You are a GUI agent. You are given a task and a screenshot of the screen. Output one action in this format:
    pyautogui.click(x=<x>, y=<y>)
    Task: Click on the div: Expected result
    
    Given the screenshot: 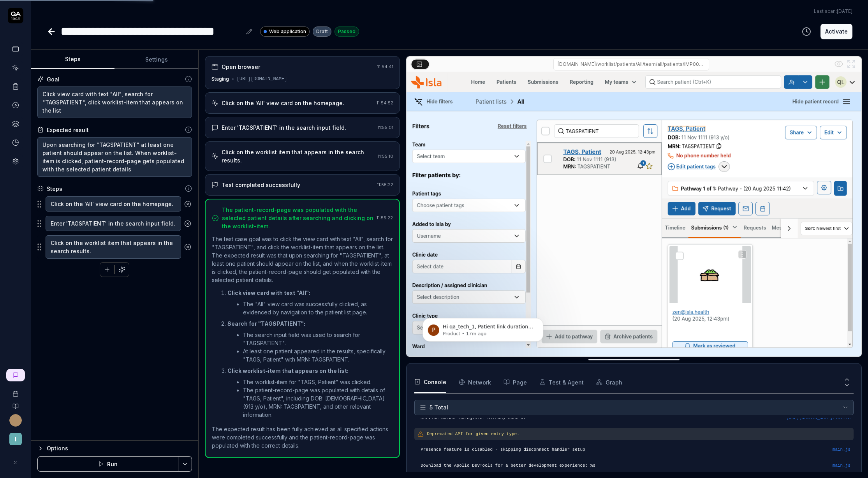 What is the action you would take?
    pyautogui.click(x=68, y=130)
    